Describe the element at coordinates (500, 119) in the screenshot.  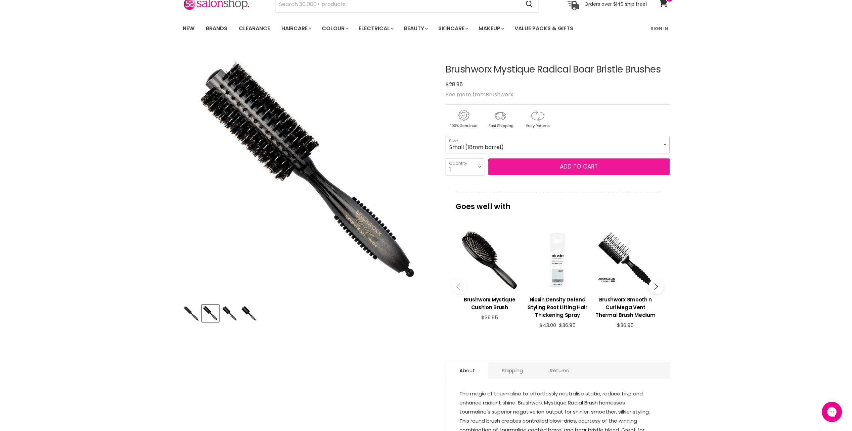
I see `img: shipping.gif` at that location.